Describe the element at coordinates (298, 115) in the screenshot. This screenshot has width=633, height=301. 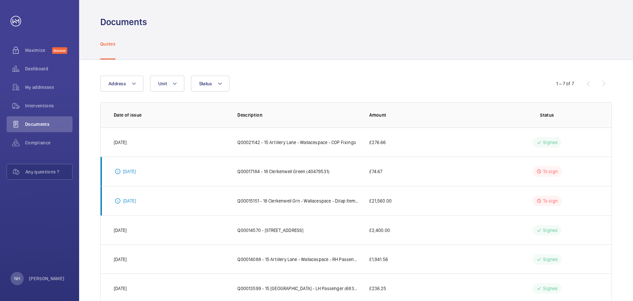
I see `p: Description` at that location.